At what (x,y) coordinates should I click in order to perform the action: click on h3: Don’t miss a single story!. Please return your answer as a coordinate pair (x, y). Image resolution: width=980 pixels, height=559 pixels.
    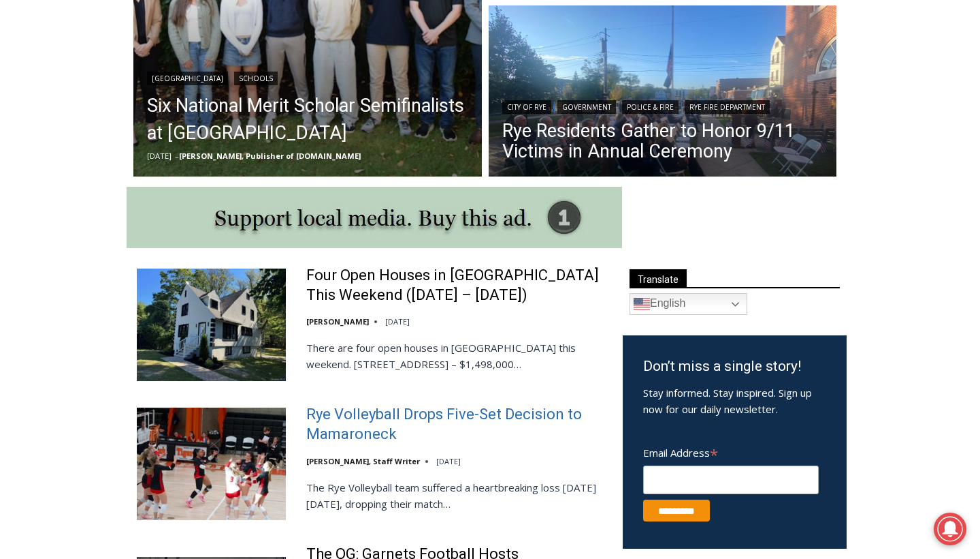
    Looking at the image, I should click on (735, 366).